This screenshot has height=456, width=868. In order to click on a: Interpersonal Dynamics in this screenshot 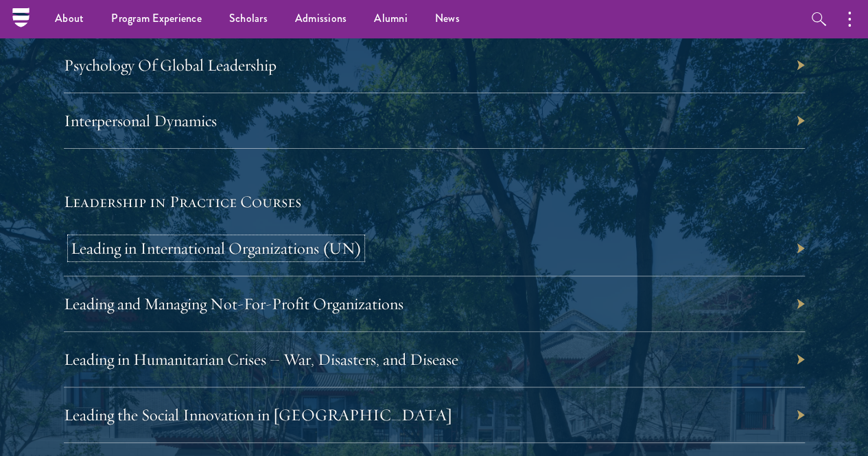, I will do `click(140, 121)`.